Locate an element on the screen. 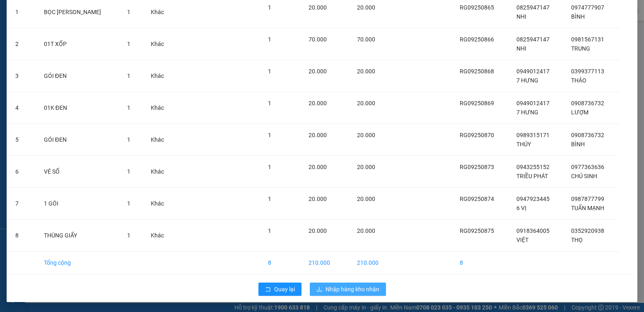 The height and width of the screenshot is (312, 644). span: 6 VỊ is located at coordinates (522, 208).